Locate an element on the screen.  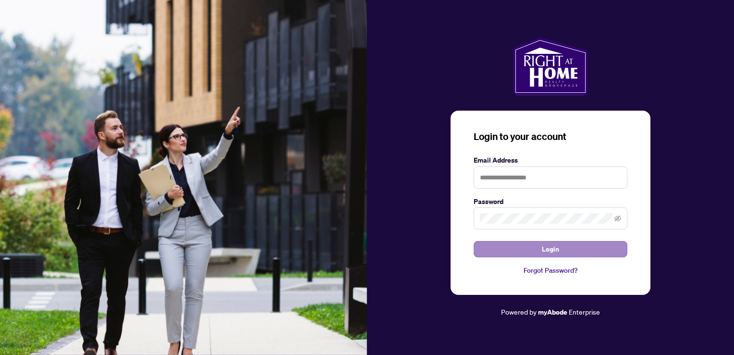
span: Enterprise is located at coordinates (584, 311).